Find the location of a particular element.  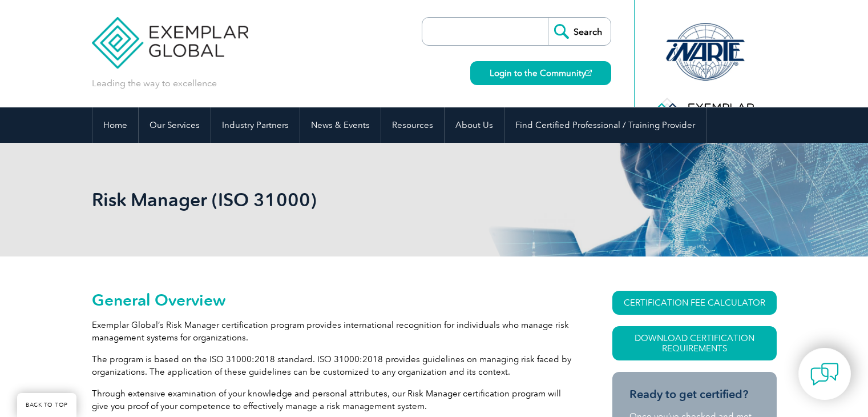

a: Find Certified Professional / Training Provider is located at coordinates (605, 125).